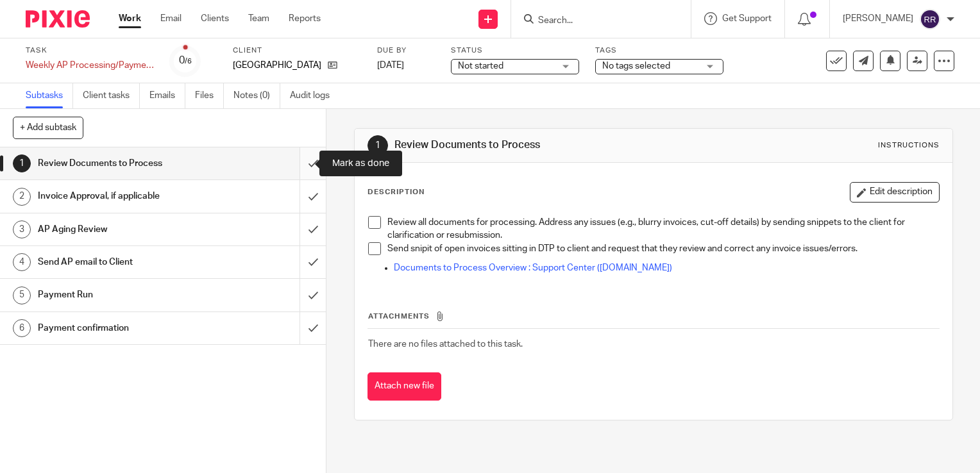 This screenshot has height=473, width=980. Describe the element at coordinates (406, 50) in the screenshot. I see `label: Due by` at that location.